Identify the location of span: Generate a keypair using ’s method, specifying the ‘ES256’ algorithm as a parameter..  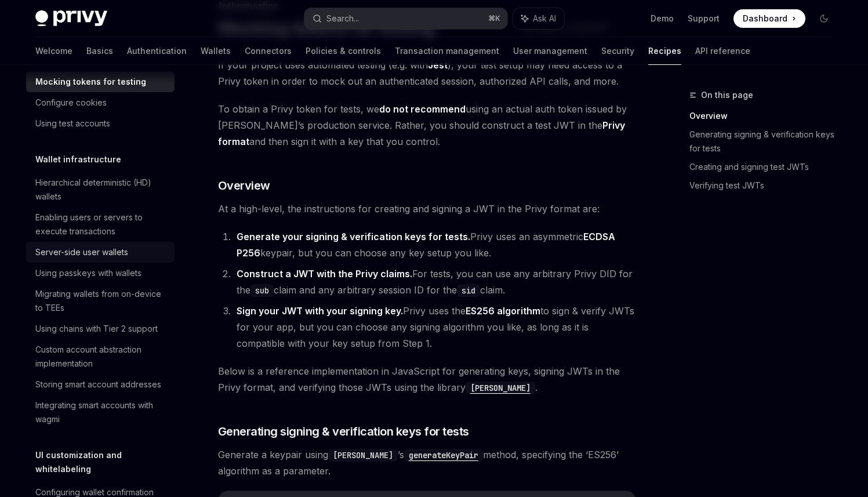
(427, 462).